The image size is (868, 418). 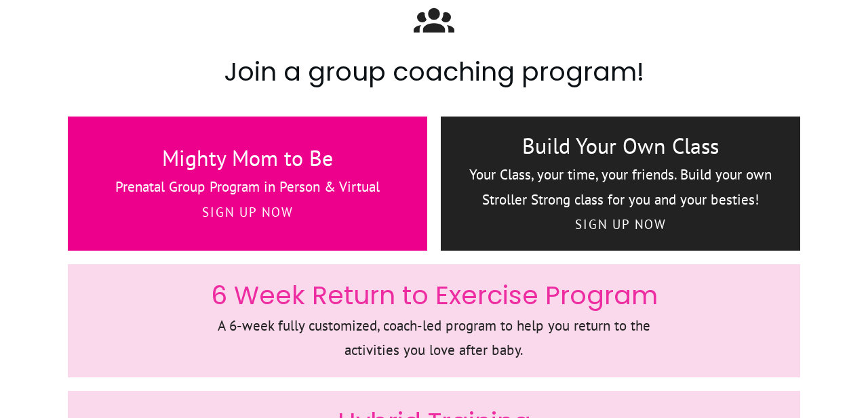 What do you see at coordinates (248, 158) in the screenshot?
I see `h3: Mighty Mom to Be` at bounding box center [248, 158].